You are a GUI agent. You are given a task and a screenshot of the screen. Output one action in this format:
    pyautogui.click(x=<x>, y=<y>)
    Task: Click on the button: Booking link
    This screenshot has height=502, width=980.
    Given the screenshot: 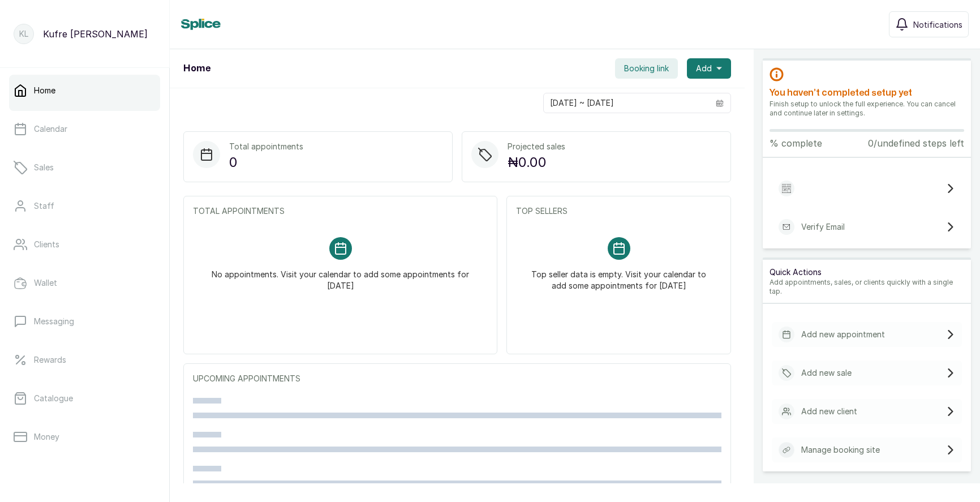 What is the action you would take?
    pyautogui.click(x=646, y=68)
    